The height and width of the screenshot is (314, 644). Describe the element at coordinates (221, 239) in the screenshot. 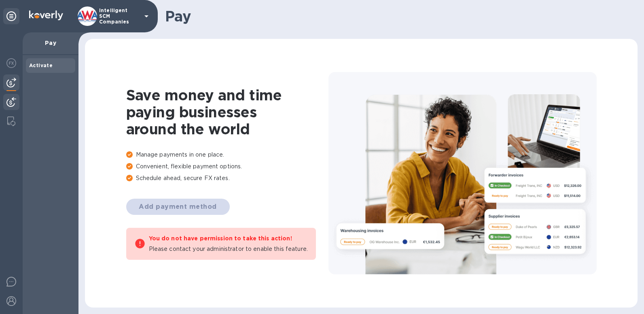

I see `b: You do not have permission to take this action!` at that location.